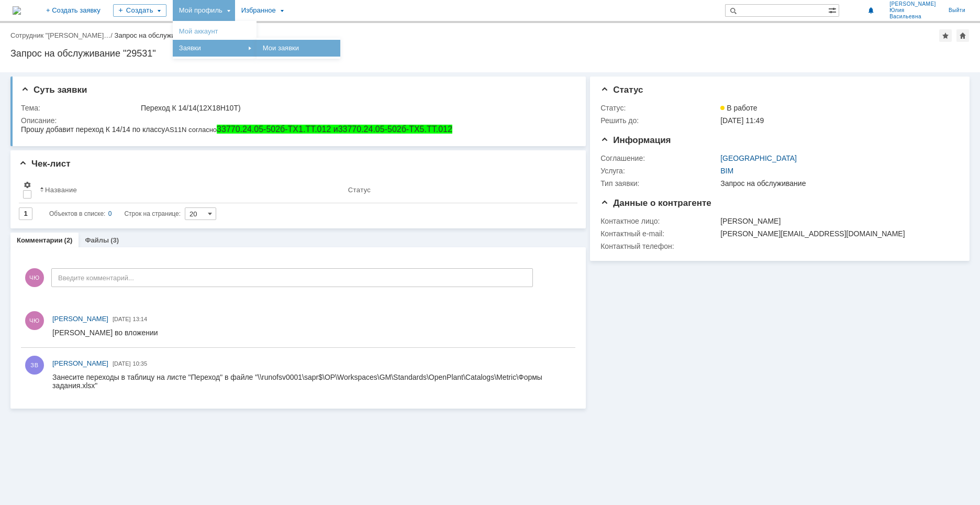  What do you see at coordinates (215, 48) in the screenshot?
I see `div: Заявки` at bounding box center [215, 48].